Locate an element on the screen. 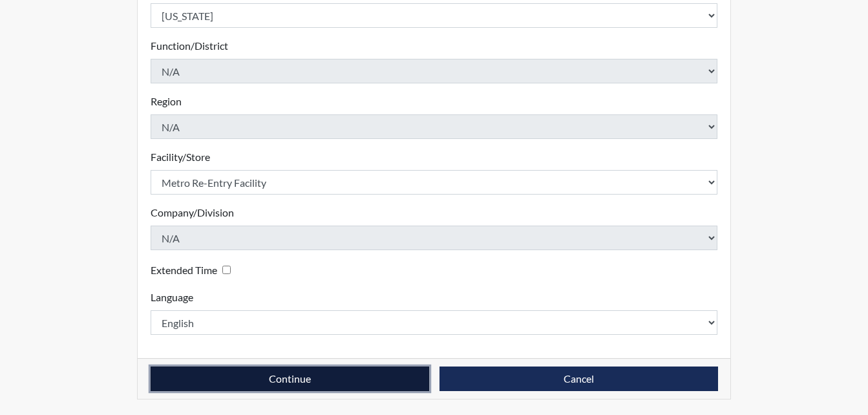  button: Continue is located at coordinates (289, 378).